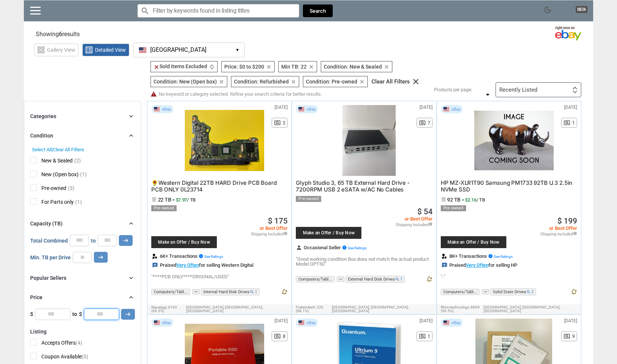  What do you see at coordinates (310, 309) in the screenshot?
I see `span: 220 (98.1%)` at bounding box center [310, 309].